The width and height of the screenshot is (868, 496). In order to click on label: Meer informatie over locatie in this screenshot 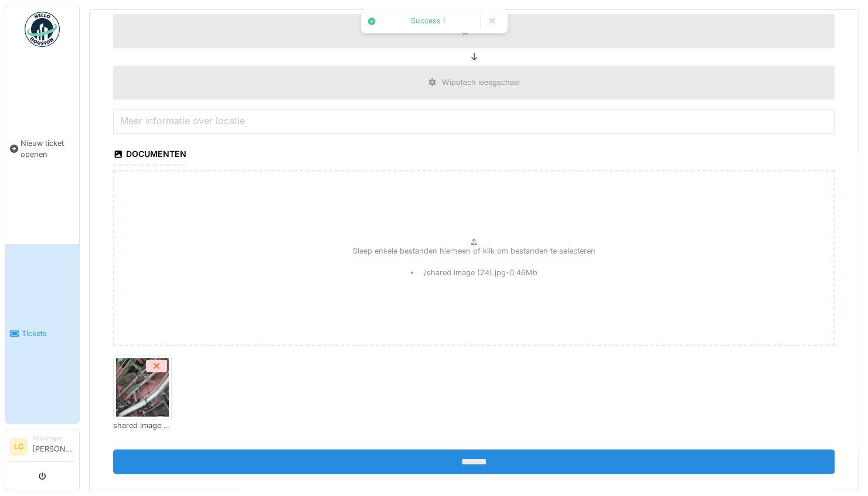, I will do `click(182, 120)`.